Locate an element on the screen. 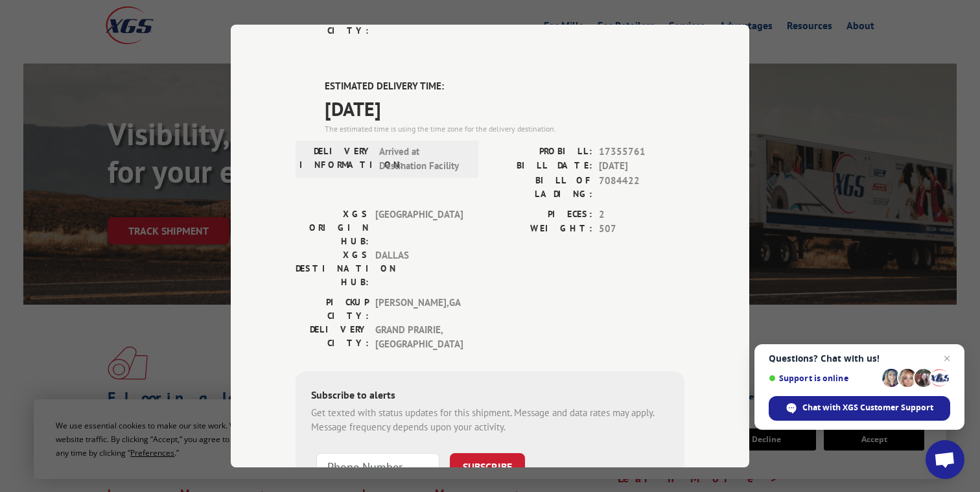  span: Chat with XGS Customer Support is located at coordinates (868, 408).